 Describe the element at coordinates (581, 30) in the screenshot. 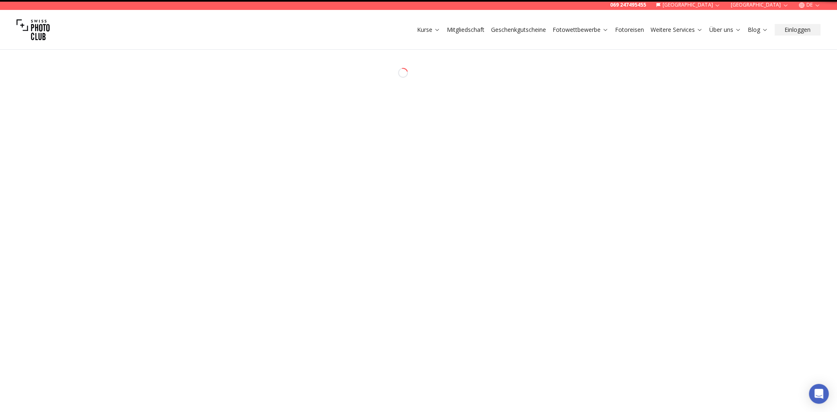

I see `a: Fotowettbewerbe` at that location.